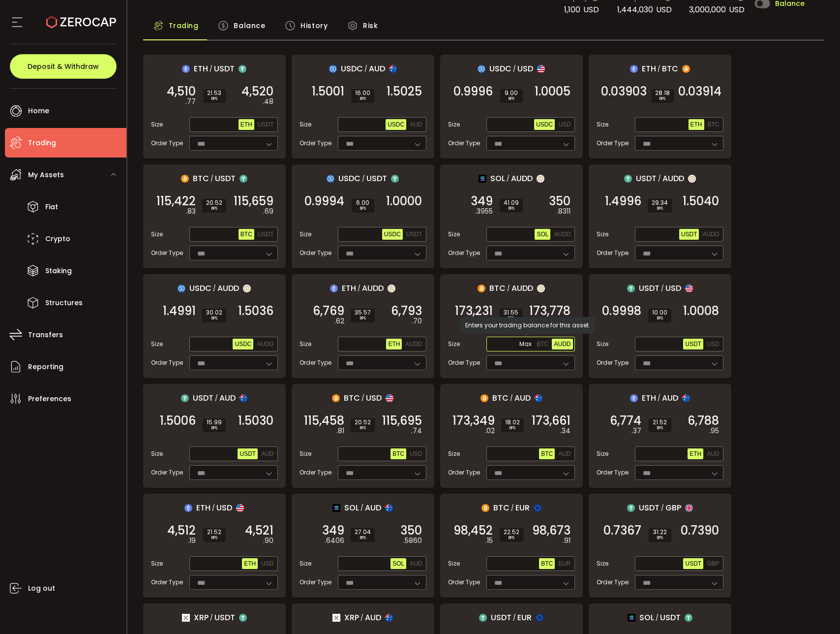  What do you see at coordinates (511, 313) in the screenshot?
I see `span: 31.55` at bounding box center [511, 313].